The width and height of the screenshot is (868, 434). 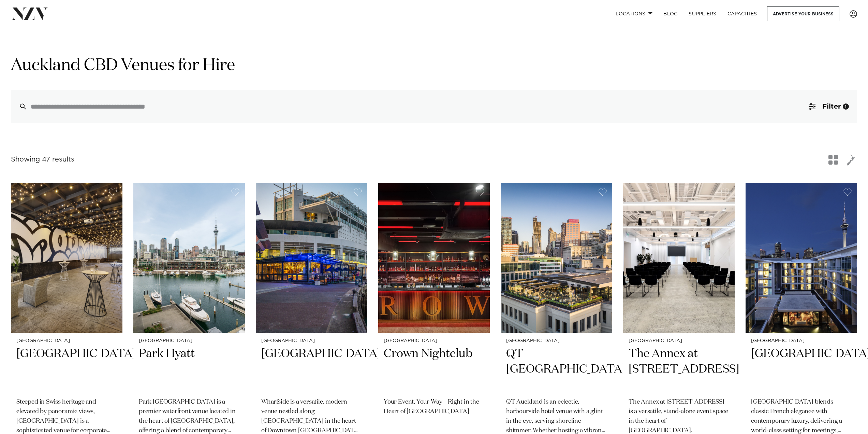 What do you see at coordinates (801, 258) in the screenshot?
I see `img: Sofitel Auckland Viaduct Harbour hotel venue` at bounding box center [801, 258].